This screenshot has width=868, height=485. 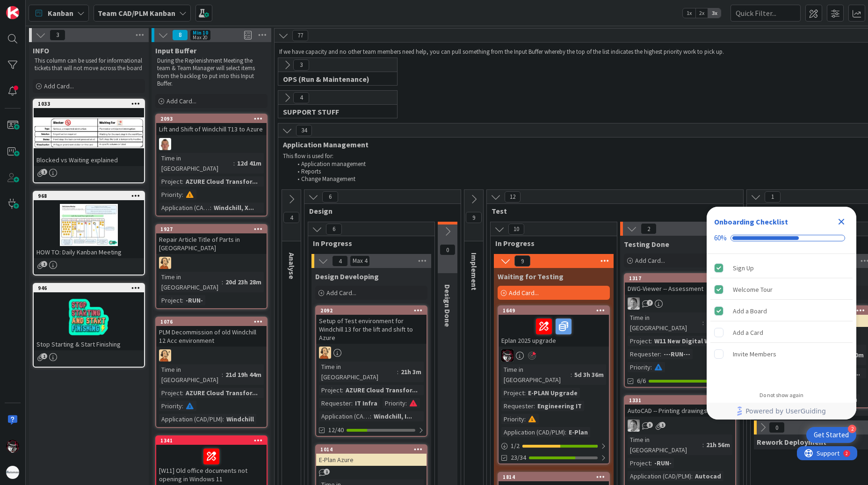 What do you see at coordinates (781, 411) in the screenshot?
I see `div: Footer` at bounding box center [781, 411].